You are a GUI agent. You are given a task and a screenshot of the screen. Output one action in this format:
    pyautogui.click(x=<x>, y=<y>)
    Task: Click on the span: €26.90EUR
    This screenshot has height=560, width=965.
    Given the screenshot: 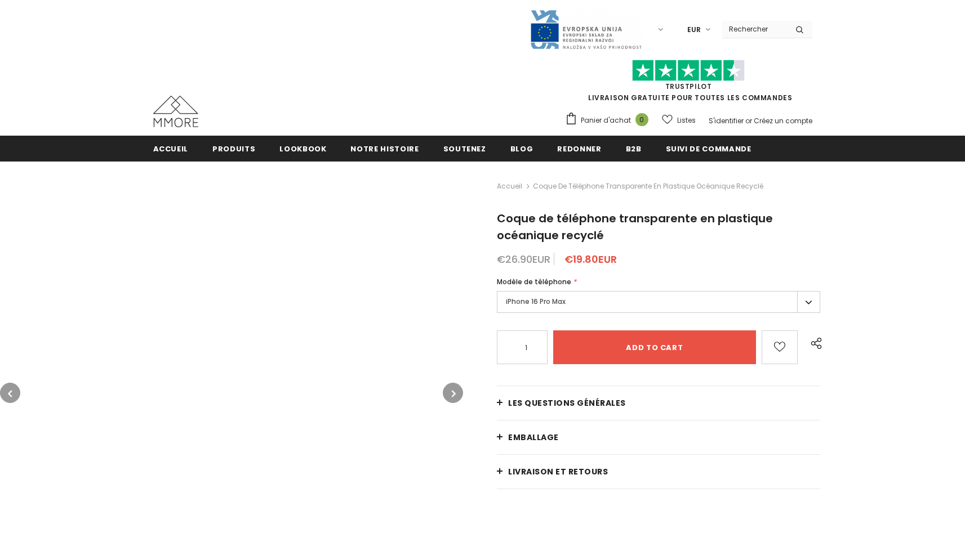 What is the action you would take?
    pyautogui.click(x=523, y=259)
    